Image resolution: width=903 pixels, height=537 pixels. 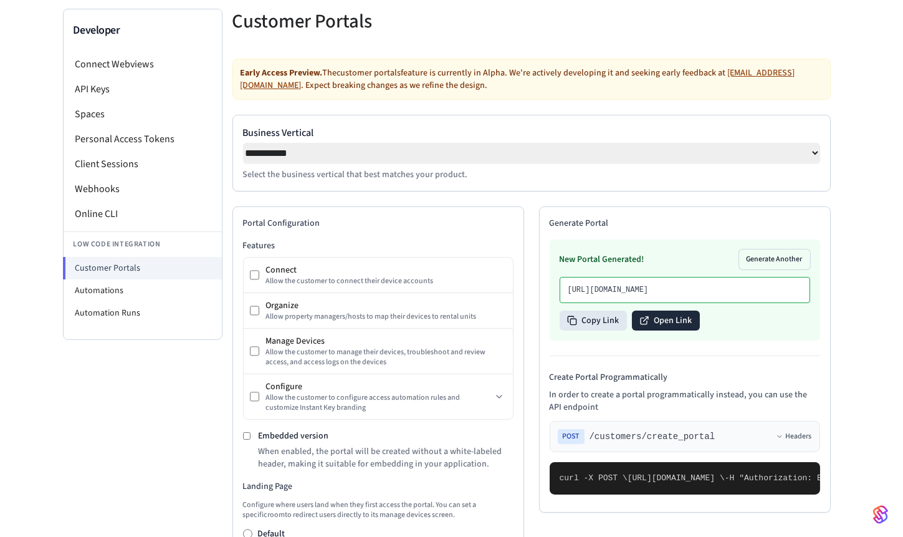 I want to click on div: Allow the customer to connect their device accounts, so click(x=386, y=281).